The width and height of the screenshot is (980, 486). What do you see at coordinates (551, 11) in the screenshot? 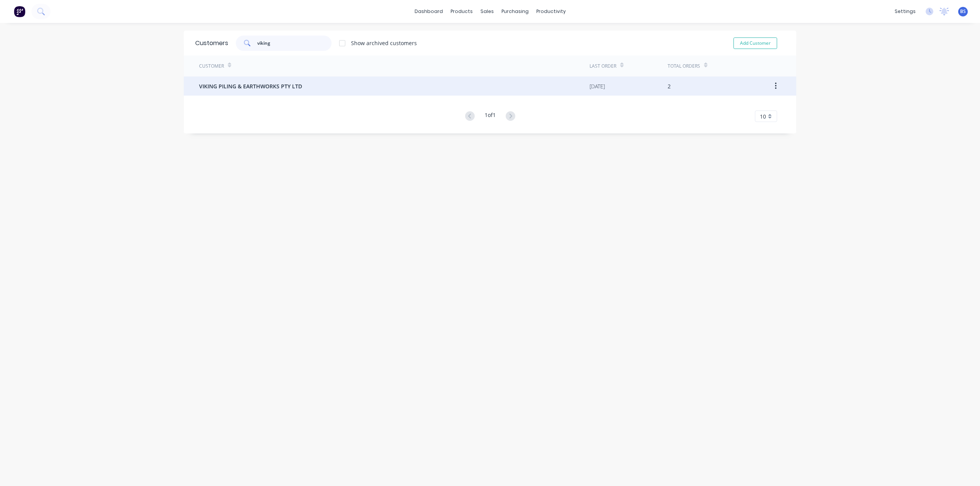
I see `div: productivity` at bounding box center [551, 11].